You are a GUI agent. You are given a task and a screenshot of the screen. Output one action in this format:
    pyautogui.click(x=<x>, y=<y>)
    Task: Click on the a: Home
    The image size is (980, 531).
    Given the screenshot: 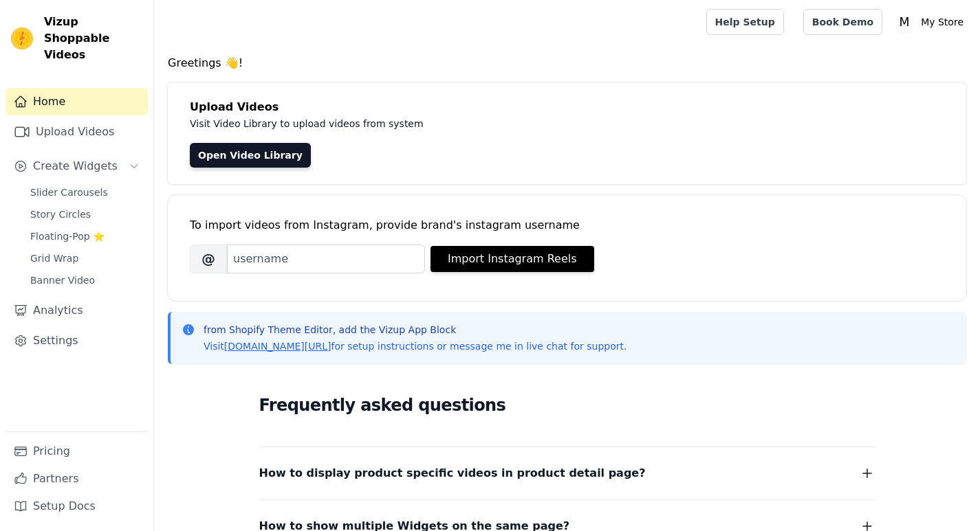 What is the action you would take?
    pyautogui.click(x=77, y=102)
    